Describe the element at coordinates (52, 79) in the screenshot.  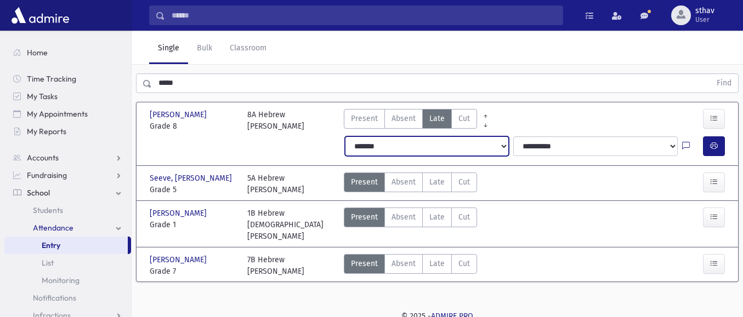
I see `span: Time Tracking` at that location.